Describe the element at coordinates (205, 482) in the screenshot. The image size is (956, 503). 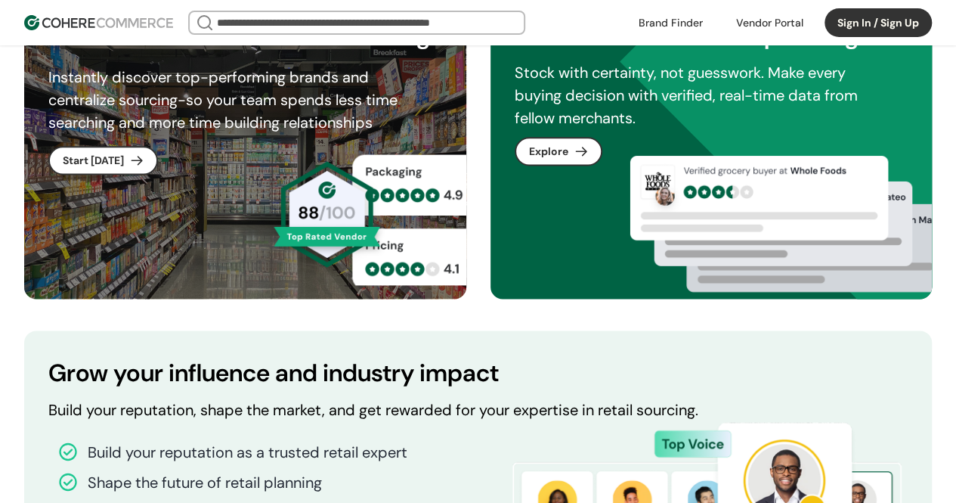
I see `div: Shape the future of retail planning` at that location.